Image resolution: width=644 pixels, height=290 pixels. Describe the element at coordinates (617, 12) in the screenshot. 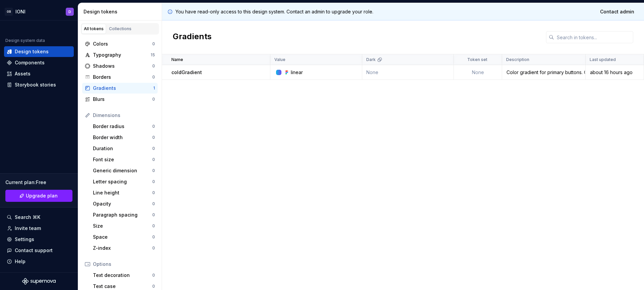

I see `span: Contact admin` at that location.